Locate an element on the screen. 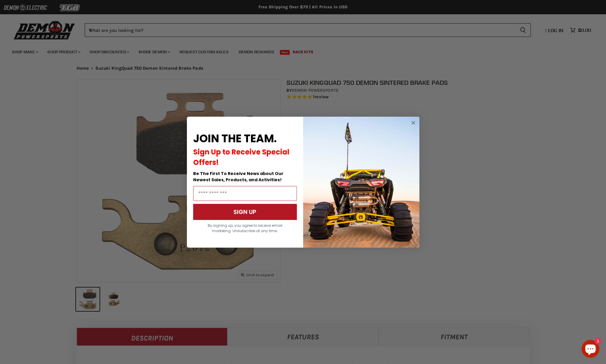 The height and width of the screenshot is (364, 606). span: Sign Up to Receive Special Offers! is located at coordinates (241, 157).